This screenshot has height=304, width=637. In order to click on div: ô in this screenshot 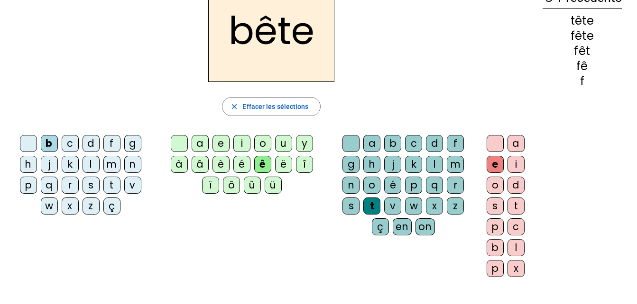, I will do `click(231, 185)`.